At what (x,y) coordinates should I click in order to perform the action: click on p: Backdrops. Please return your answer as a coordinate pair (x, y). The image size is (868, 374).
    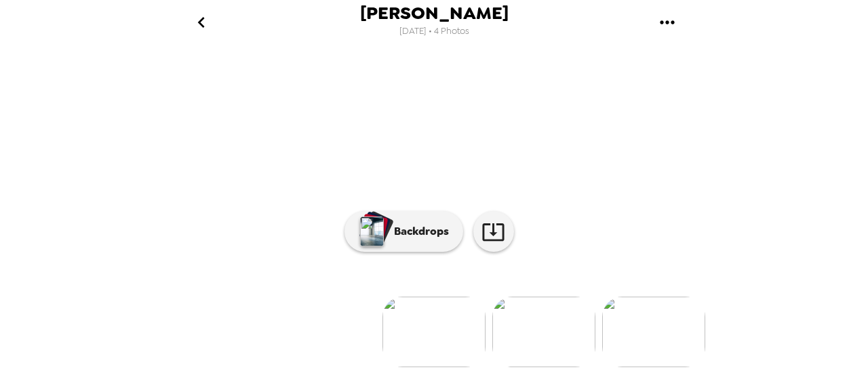
    Looking at the image, I should click on (418, 231).